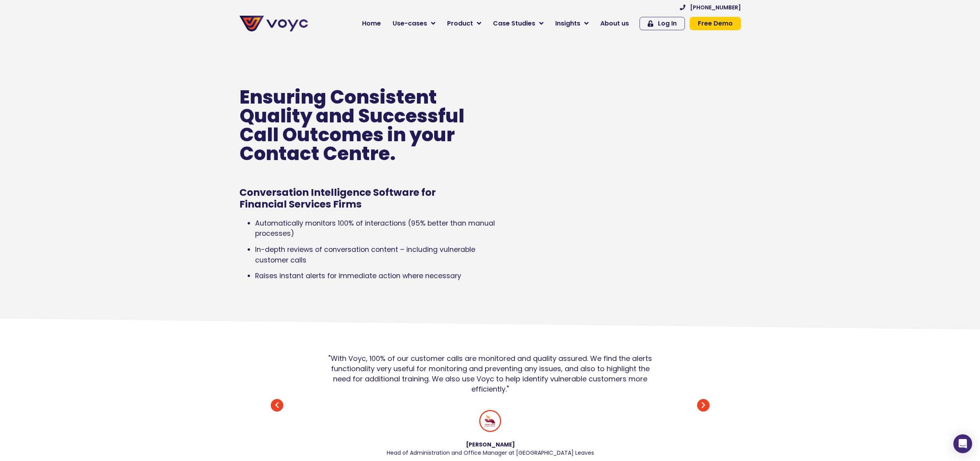 This screenshot has height=461, width=980. Describe the element at coordinates (635, 170) in the screenshot. I see `img: Voyc interface graphic` at that location.